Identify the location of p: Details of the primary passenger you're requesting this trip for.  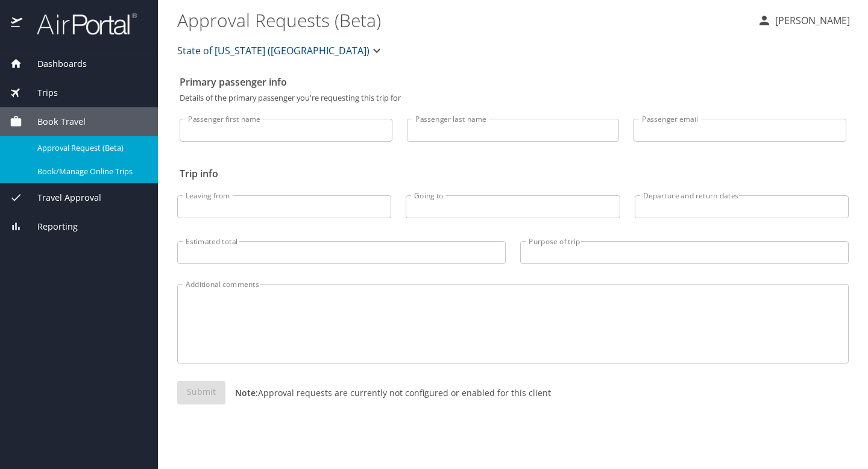
(513, 98).